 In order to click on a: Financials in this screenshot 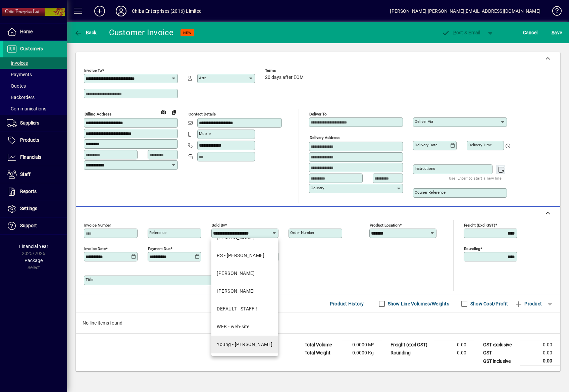, I will do `click(35, 157)`.